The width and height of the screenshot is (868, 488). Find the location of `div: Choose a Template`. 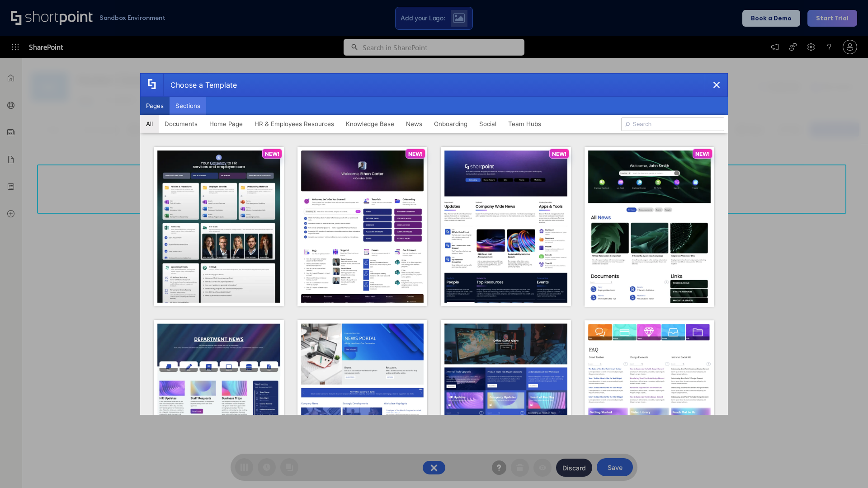

div: Choose a Template is located at coordinates (199, 85).